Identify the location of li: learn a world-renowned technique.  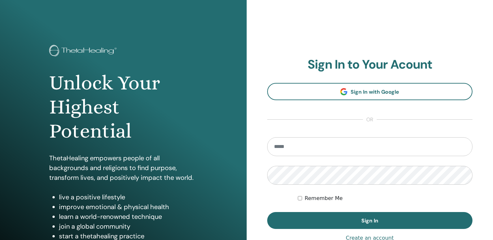
(128, 217).